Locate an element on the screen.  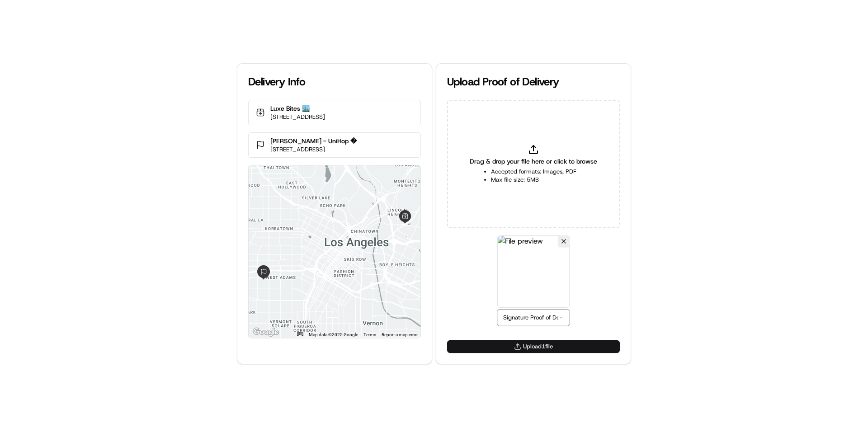
a: Report a map error is located at coordinates (400, 334).